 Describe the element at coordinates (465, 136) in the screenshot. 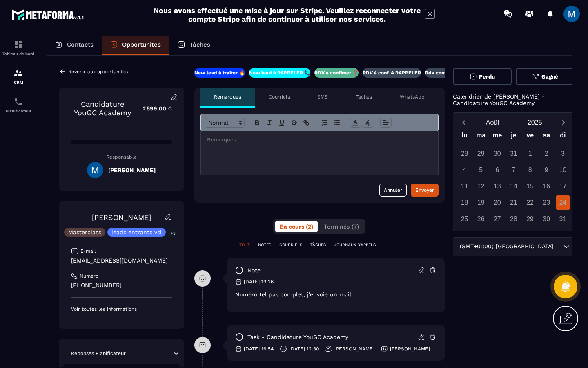

I see `div: lu` at that location.